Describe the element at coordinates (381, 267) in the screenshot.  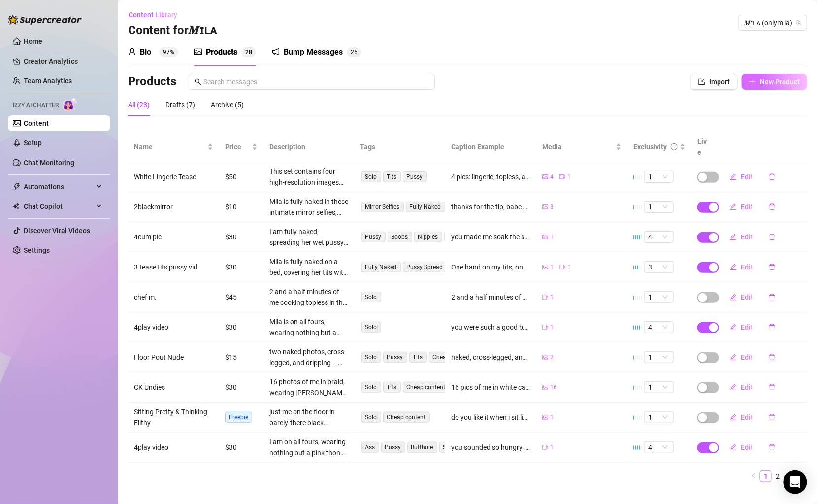
I see `span: Fully Naked` at that location.